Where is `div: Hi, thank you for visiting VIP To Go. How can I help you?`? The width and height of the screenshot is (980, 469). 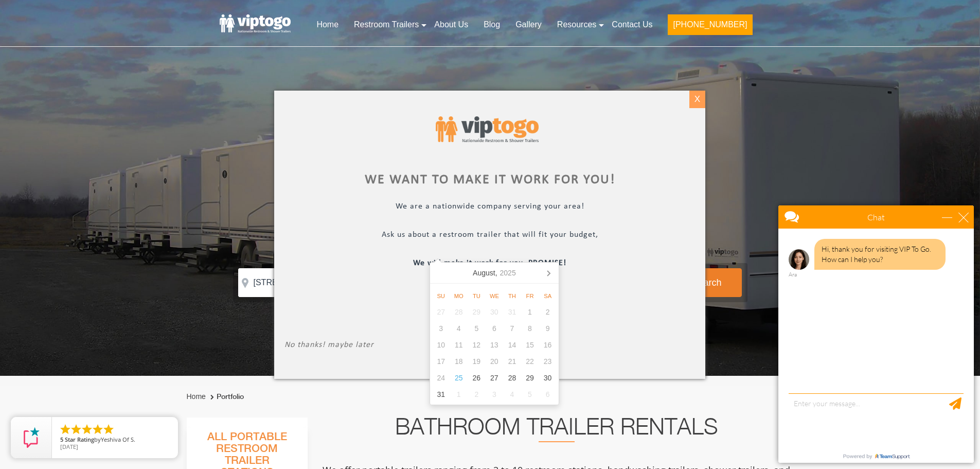
div: Hi, thank you for visiting VIP To Go. How can I help you? is located at coordinates (107, 55).